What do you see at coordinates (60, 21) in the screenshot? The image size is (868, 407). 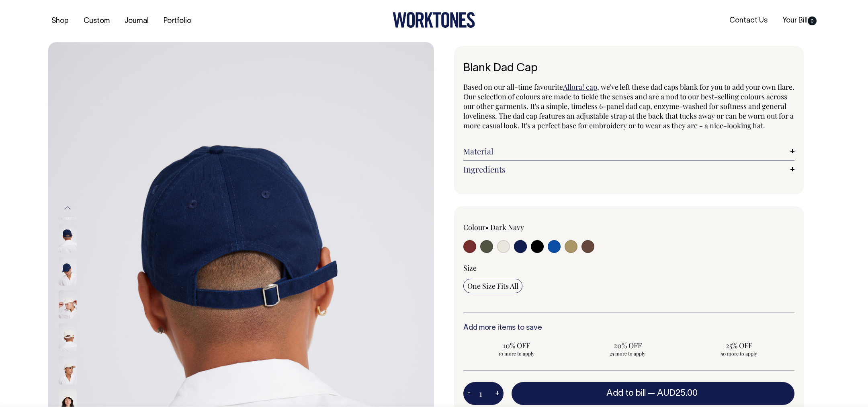 I see `a: Shop` at bounding box center [60, 21].